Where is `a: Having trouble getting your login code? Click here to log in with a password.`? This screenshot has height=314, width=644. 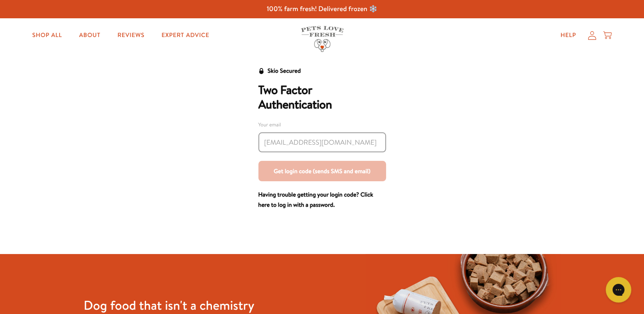
a: Having trouble getting your login code? Click here to log in with a password. is located at coordinates (316, 199).